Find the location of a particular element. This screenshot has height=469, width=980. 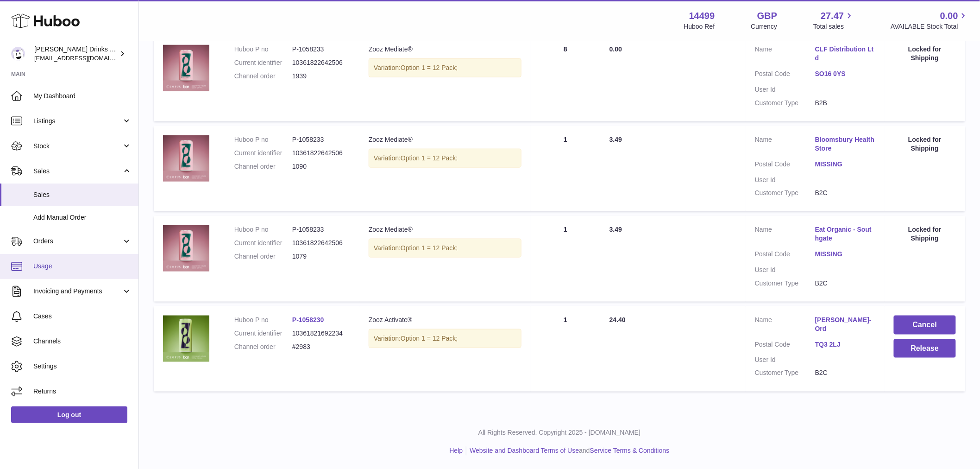

span: AVAILABLE Stock Total is located at coordinates (929, 26).